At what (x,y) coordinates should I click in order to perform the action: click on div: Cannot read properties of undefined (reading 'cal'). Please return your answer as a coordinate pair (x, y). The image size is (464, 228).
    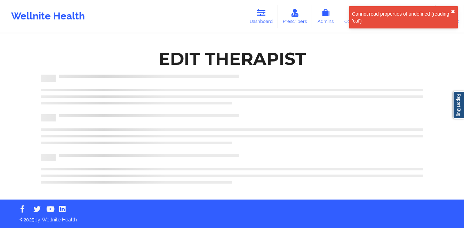
    Looking at the image, I should click on (401, 17).